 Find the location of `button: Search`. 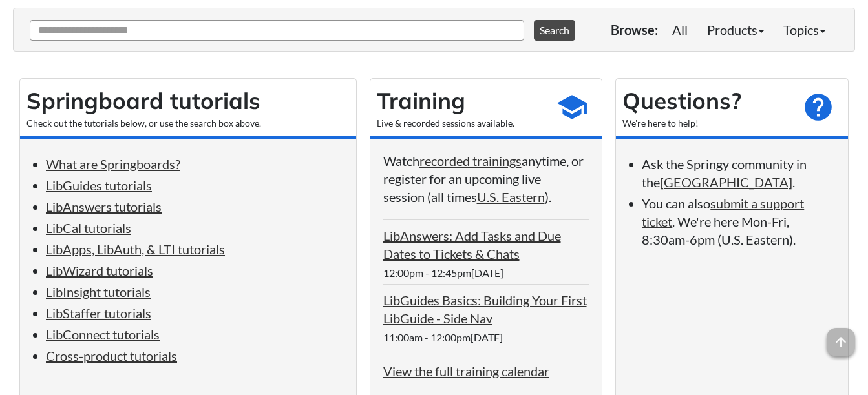

button: Search is located at coordinates (554, 30).